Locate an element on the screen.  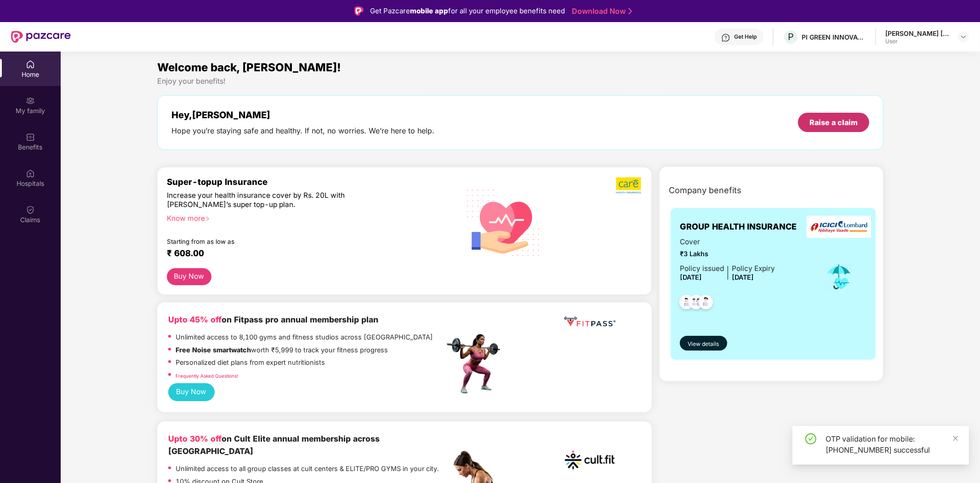
img: Logo is located at coordinates (359, 11).